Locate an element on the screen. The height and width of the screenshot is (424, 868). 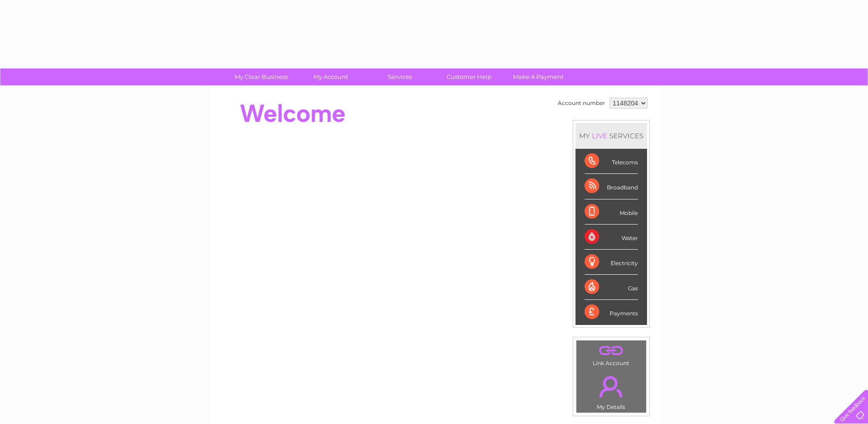
a: Services is located at coordinates (400, 77).